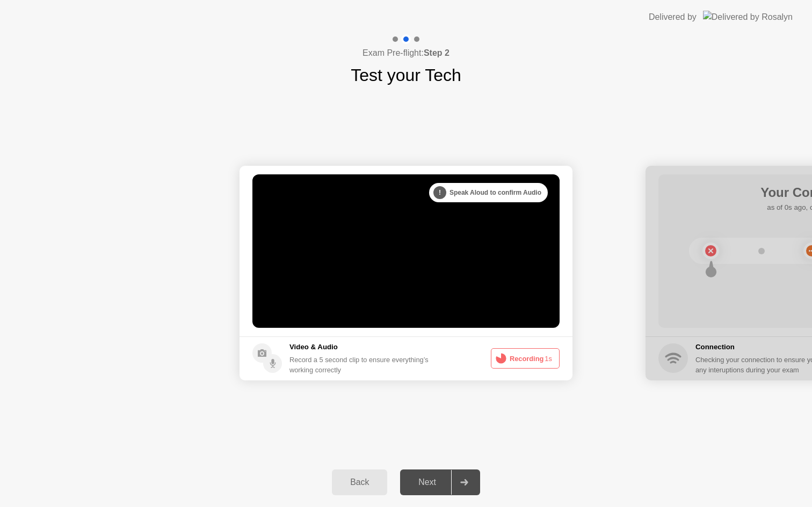 Image resolution: width=812 pixels, height=507 pixels. What do you see at coordinates (360, 365) in the screenshot?
I see `div: Record a 5 second clip to ensure everything’s working correctly` at bounding box center [360, 365].